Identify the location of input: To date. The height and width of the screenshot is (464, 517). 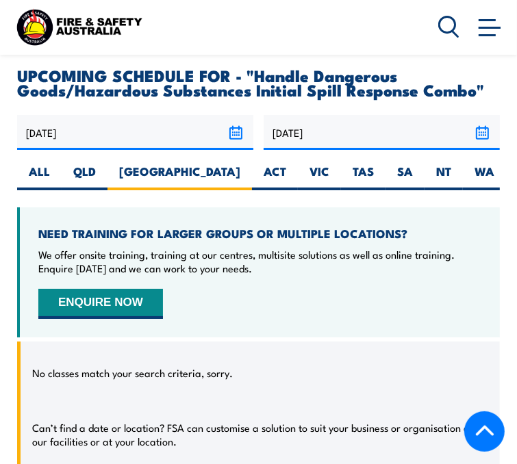
(382, 132).